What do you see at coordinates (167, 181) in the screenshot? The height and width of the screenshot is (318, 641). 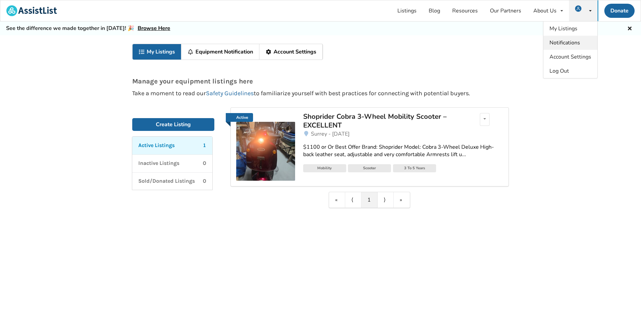 I see `p: Sold/Donated Listings` at bounding box center [167, 181].